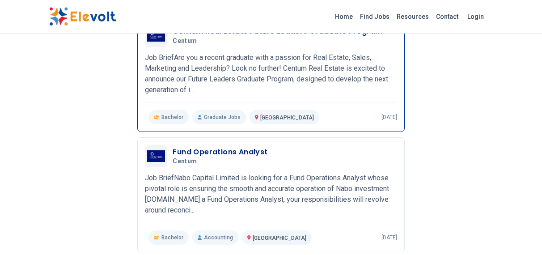 The width and height of the screenshot is (542, 255). I want to click on a: Resources, so click(413, 17).